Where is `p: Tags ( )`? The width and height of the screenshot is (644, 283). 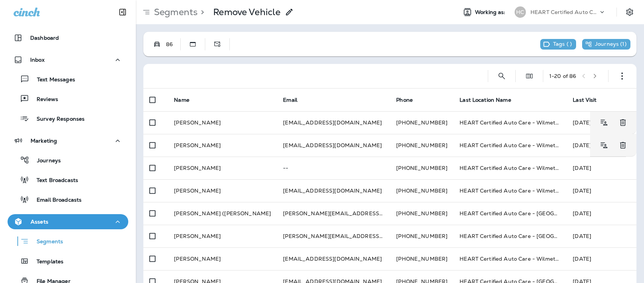
p: Tags ( ) is located at coordinates (563, 44).